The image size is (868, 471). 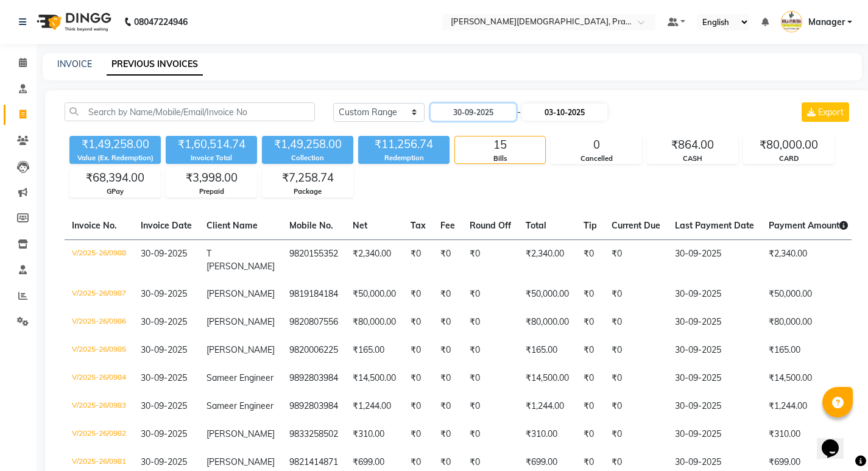 What do you see at coordinates (693, 146) in the screenshot?
I see `div: ₹864.00` at bounding box center [693, 146].